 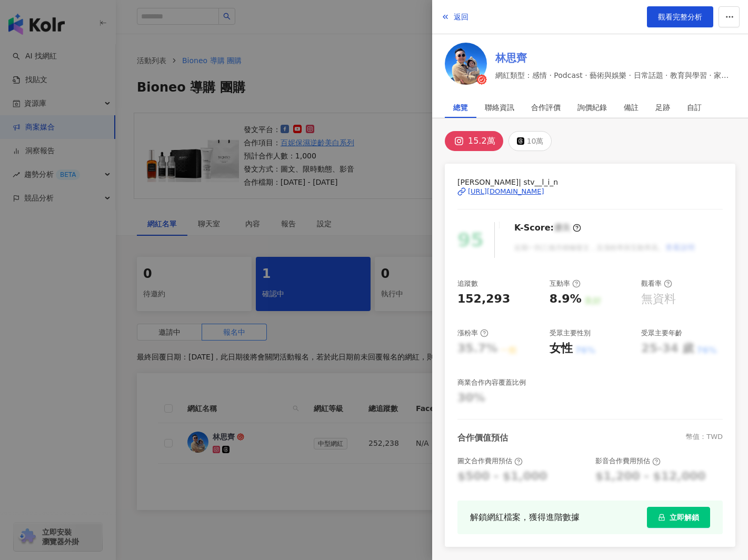 What do you see at coordinates (628, 461) in the screenshot?
I see `div: 影音合作費用預估` at bounding box center [628, 461].